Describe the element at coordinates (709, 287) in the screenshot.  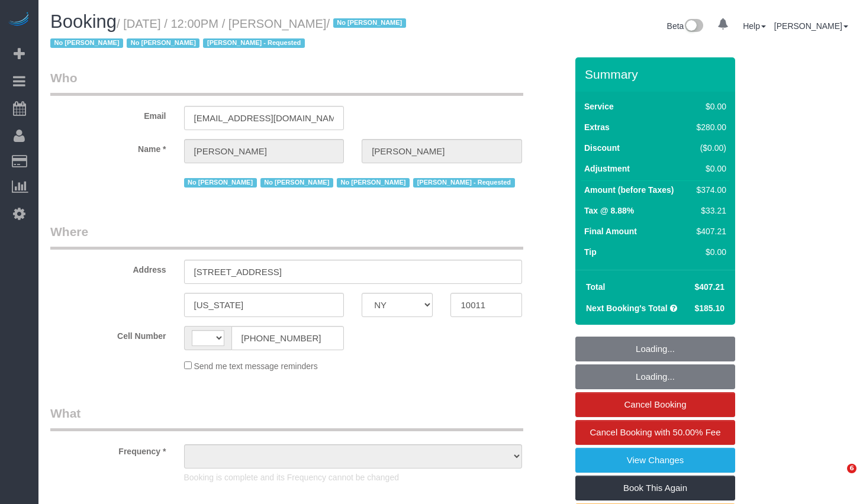
I see `span: $407.21` at that location.